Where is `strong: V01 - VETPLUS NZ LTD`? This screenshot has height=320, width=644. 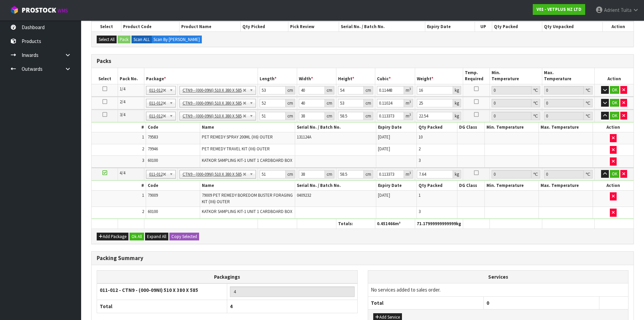
strong: V01 - VETPLUS NZ LTD is located at coordinates (559, 9).